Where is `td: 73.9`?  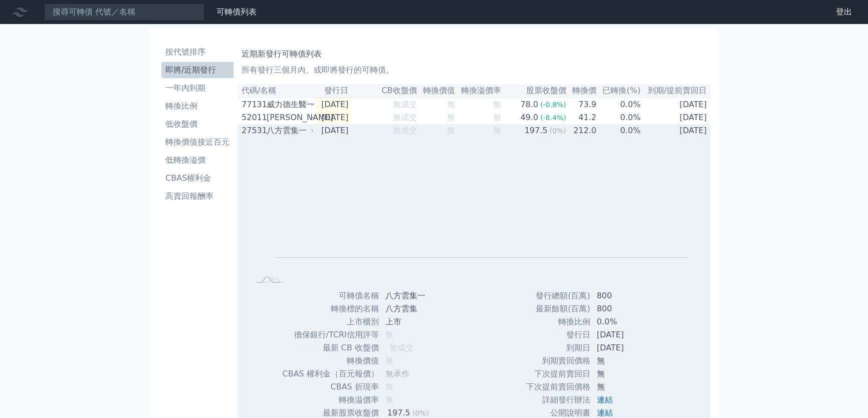 td: 73.9 is located at coordinates (581, 104).